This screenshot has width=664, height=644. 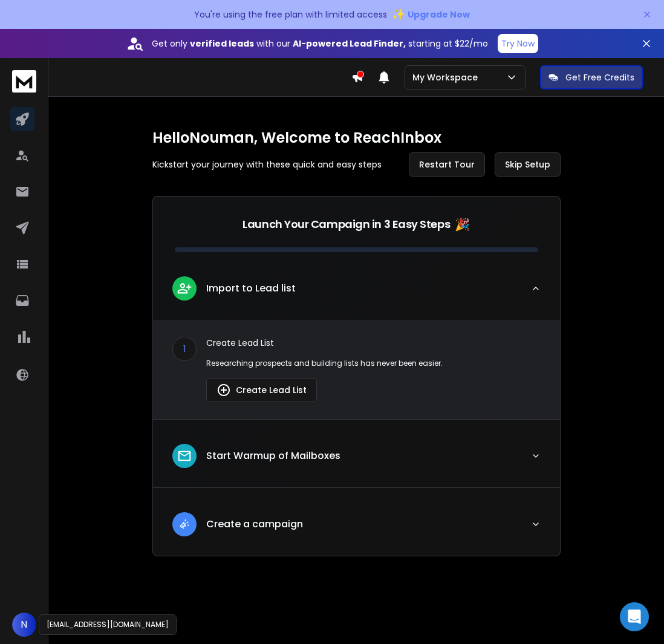 I want to click on button: ✨Upgrade Now, so click(x=431, y=15).